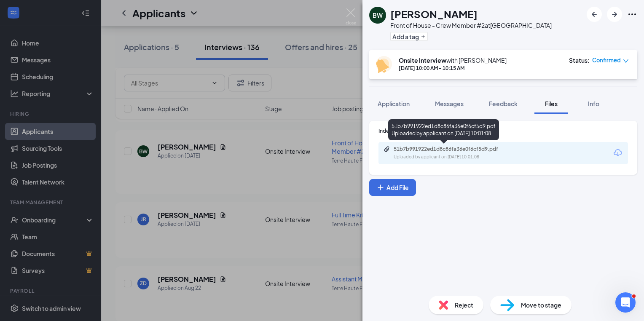  What do you see at coordinates (615, 14) in the screenshot?
I see `button: ArrowRight` at bounding box center [615, 14].